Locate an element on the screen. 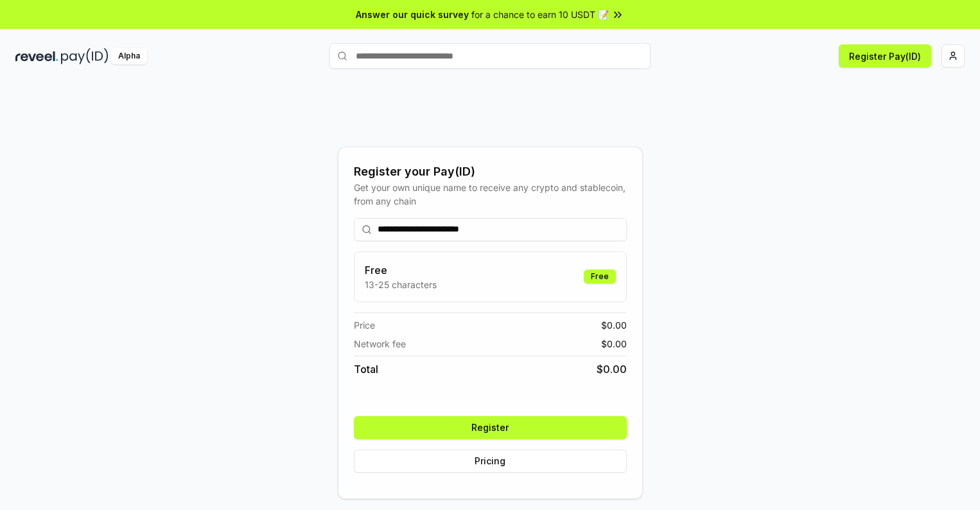 The height and width of the screenshot is (510, 980). button: Pricing is located at coordinates (490, 461).